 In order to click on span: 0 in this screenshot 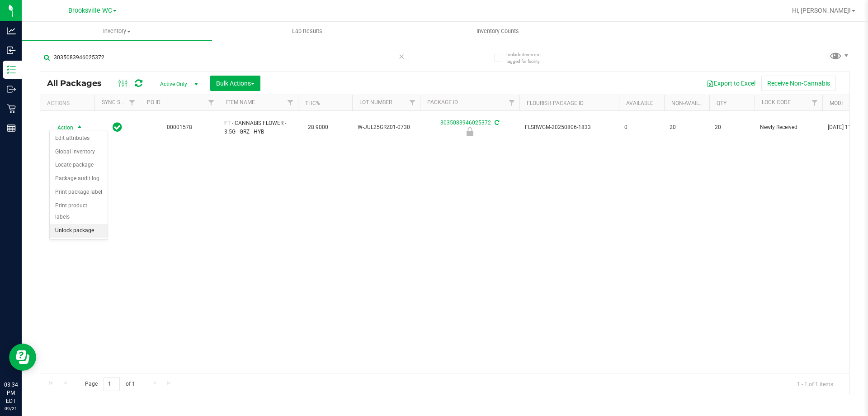, I will do `click(641, 127)`.